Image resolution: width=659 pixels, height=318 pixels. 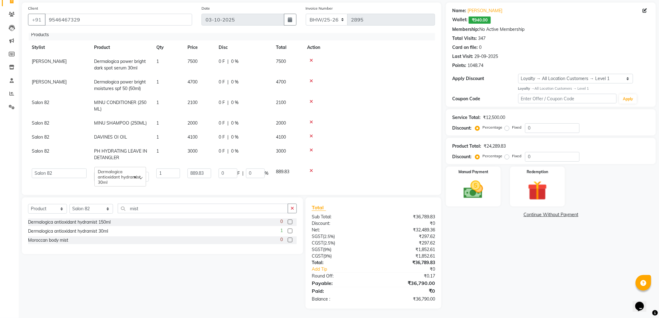 What do you see at coordinates (551, 215) in the screenshot?
I see `a: Continue Without Payment` at bounding box center [551, 215].